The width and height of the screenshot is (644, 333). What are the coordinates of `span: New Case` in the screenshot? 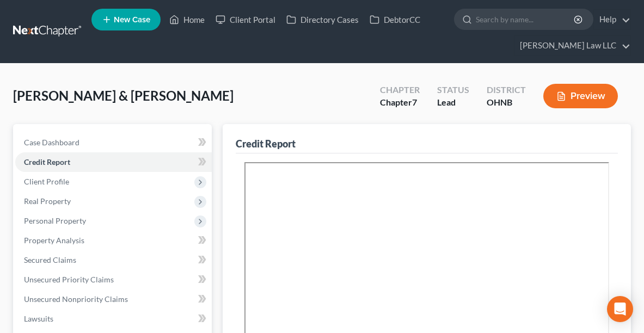 It's located at (132, 19).